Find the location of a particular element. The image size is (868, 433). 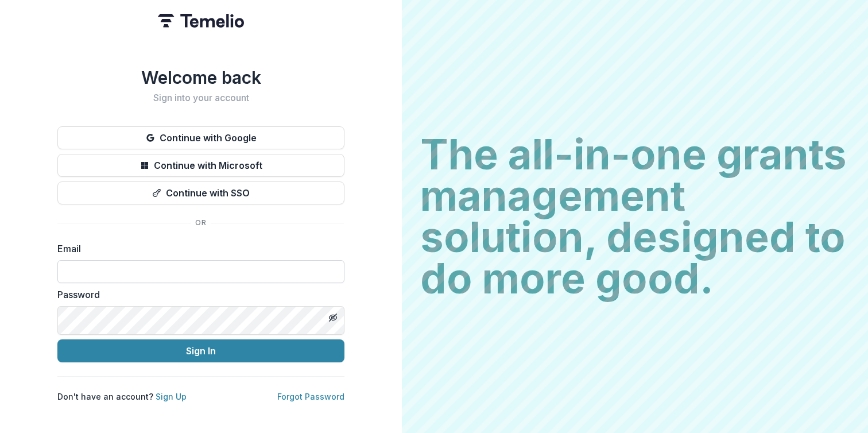

h1: Welcome back is located at coordinates (201, 78).